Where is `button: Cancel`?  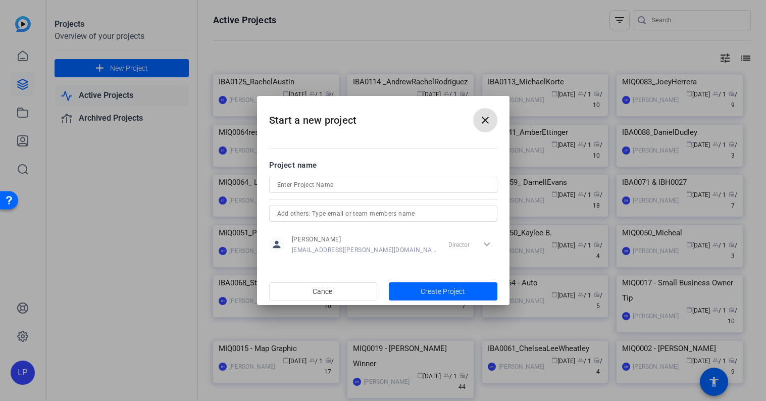
button: Cancel is located at coordinates (323, 292).